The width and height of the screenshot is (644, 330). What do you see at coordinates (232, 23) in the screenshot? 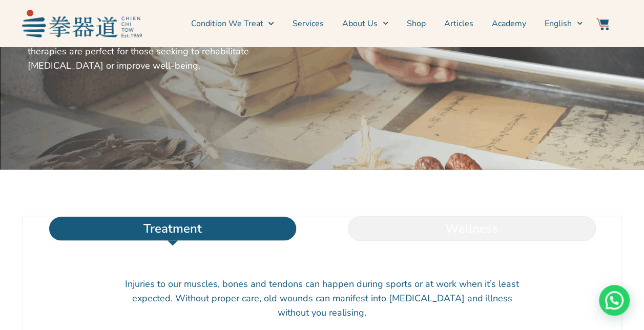
I see `a: Condition We Treat` at bounding box center [232, 23].